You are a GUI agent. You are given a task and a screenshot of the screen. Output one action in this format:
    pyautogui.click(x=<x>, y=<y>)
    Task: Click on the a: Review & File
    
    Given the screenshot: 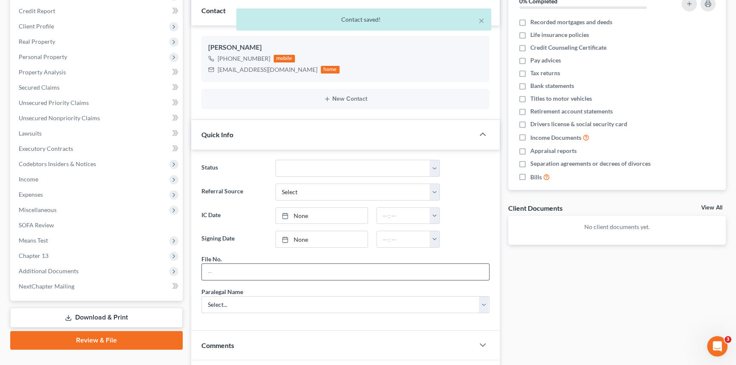 What is the action you would take?
    pyautogui.click(x=96, y=340)
    